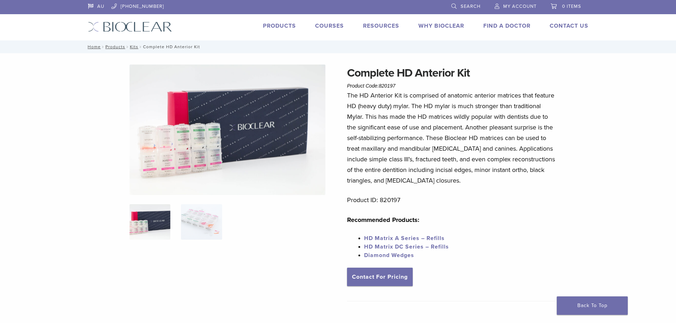  Describe the element at coordinates (592, 306) in the screenshot. I see `a: Back To Top` at that location.